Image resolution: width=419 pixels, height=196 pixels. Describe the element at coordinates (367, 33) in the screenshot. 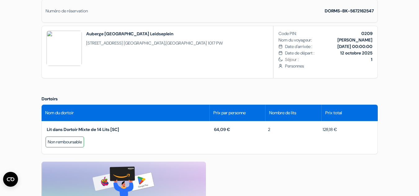

I see `b: 0209` at that location.